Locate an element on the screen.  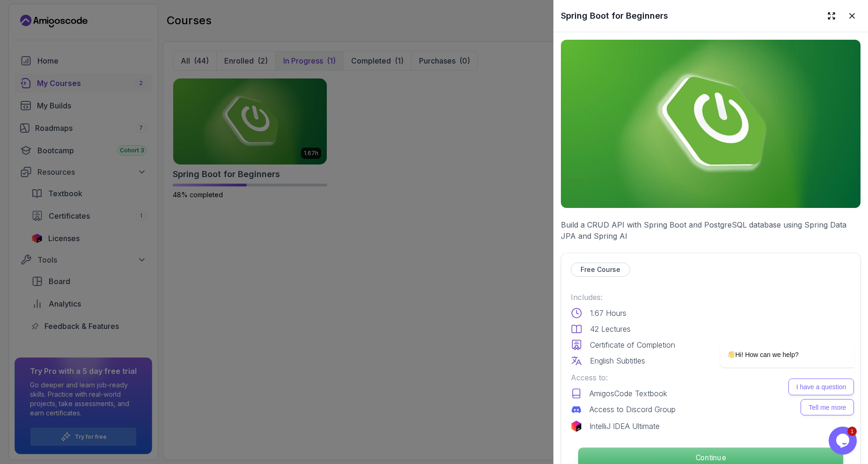
p: 1.67 Hours is located at coordinates (608, 314).